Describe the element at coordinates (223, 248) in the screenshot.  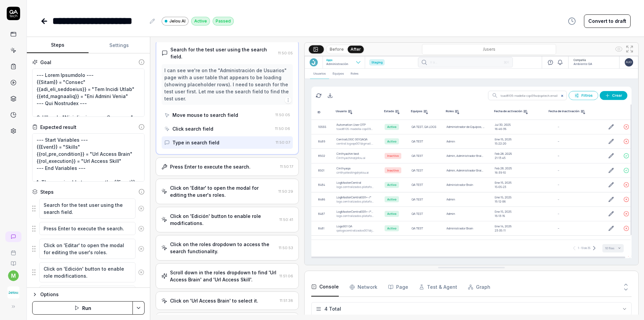
I see `div: Click on the roles dropdown to access the search functionality.` at that location.